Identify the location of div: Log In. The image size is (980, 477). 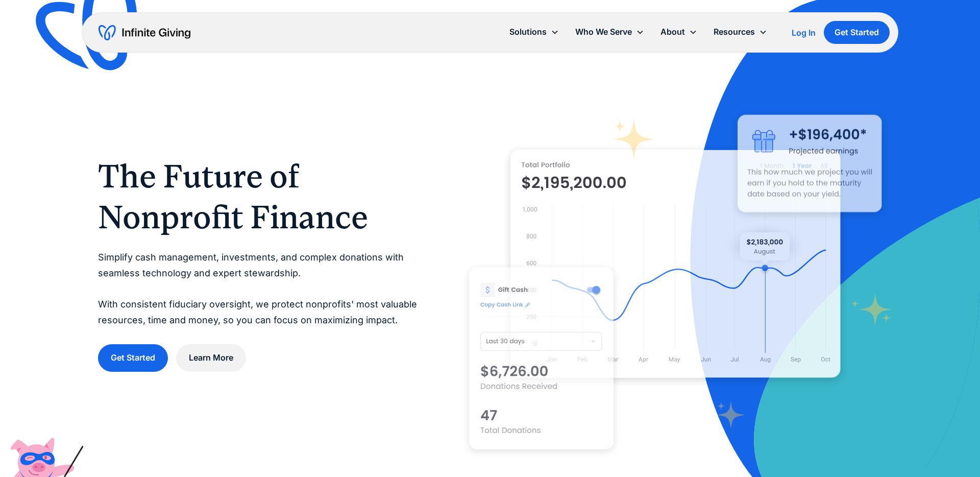
(803, 33).